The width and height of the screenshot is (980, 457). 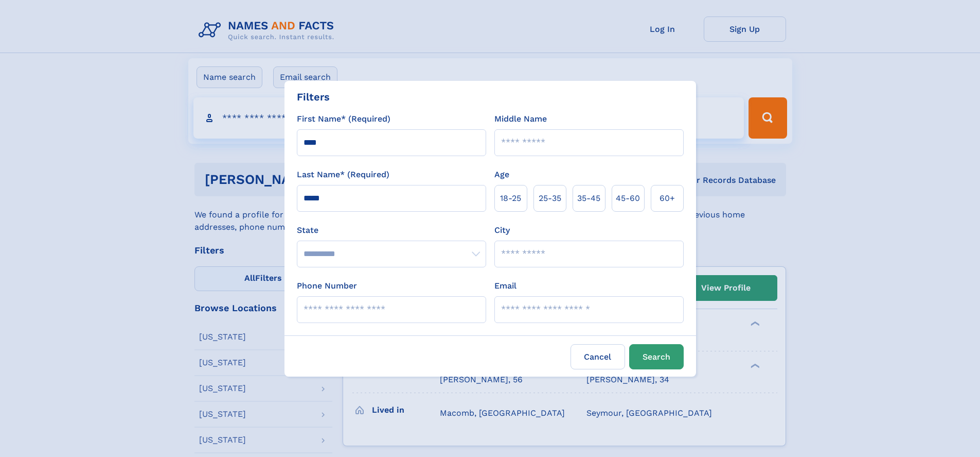 I want to click on div: Filters, so click(x=314, y=97).